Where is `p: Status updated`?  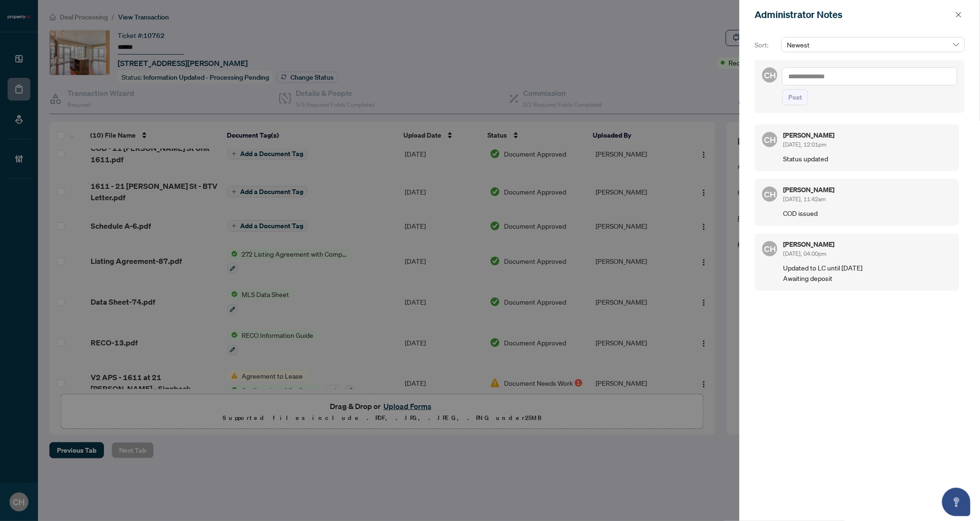
p: Status updated is located at coordinates (867, 158).